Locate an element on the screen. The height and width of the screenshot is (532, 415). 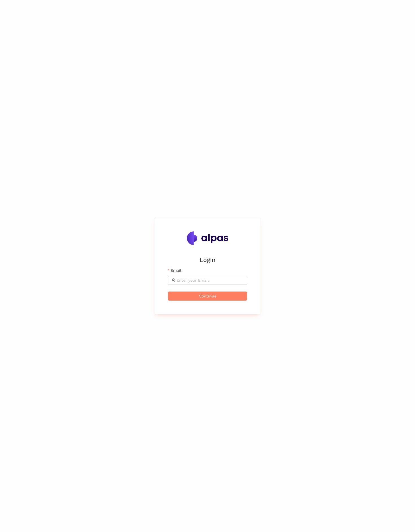
h2: Login is located at coordinates (208, 259).